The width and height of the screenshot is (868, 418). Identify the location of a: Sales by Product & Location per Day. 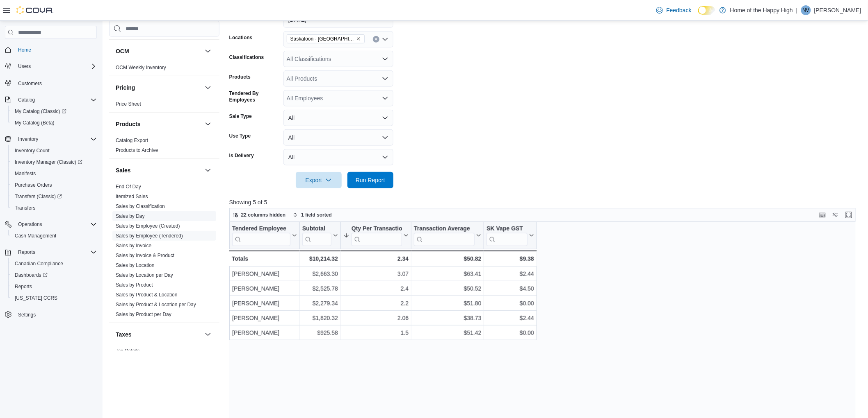
(155, 305).